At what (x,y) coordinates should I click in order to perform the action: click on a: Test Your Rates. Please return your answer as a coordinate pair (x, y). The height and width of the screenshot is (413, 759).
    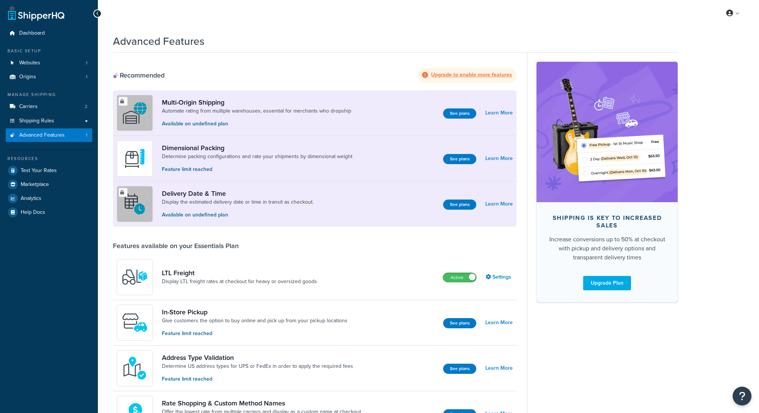
    Looking at the image, I should click on (49, 170).